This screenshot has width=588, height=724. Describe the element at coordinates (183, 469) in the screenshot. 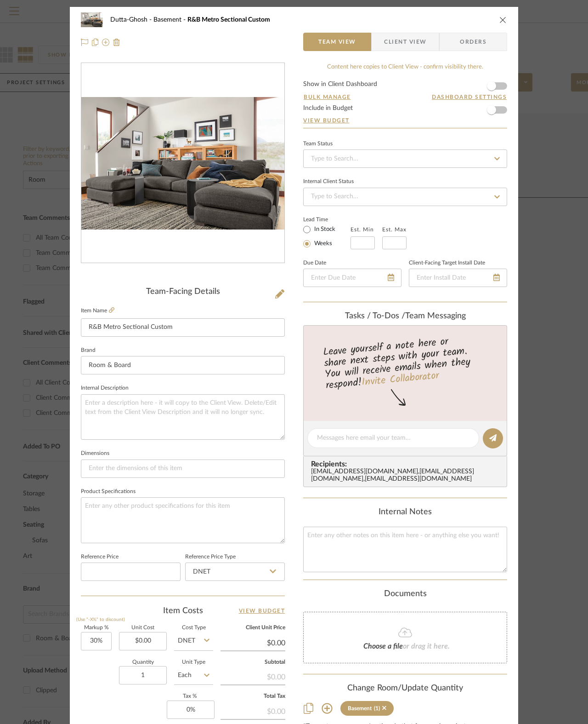

I see `input: Enter the dimensions of this item` at that location.